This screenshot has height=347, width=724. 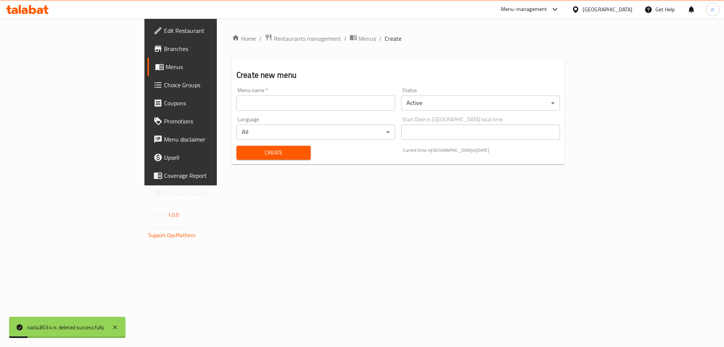 What do you see at coordinates (206, 121) in the screenshot?
I see `a: Promotions` at bounding box center [206, 121].